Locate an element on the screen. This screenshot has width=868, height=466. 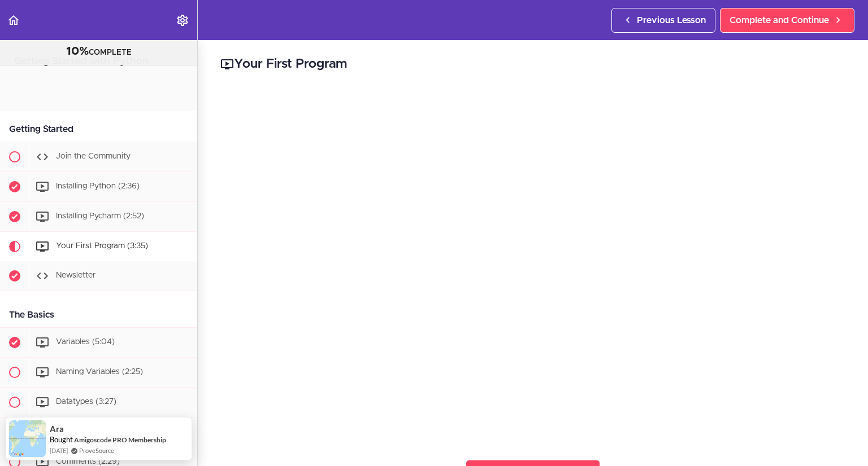
span: 10% is located at coordinates (78, 51).